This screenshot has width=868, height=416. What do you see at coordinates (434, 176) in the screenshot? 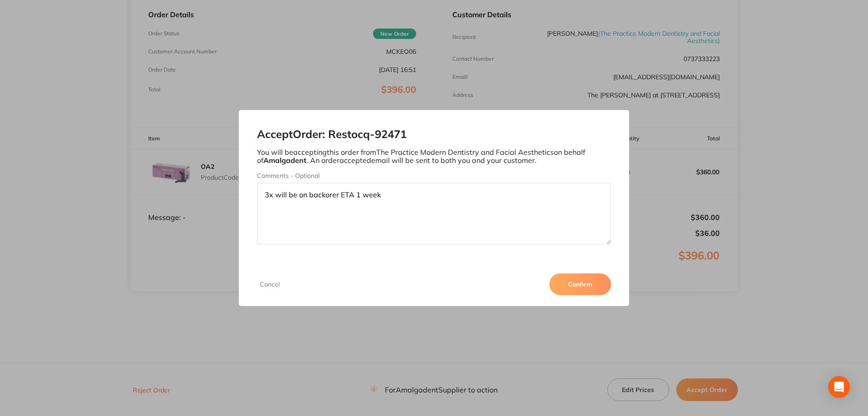
I see `label: Comments - Optional` at bounding box center [434, 176].